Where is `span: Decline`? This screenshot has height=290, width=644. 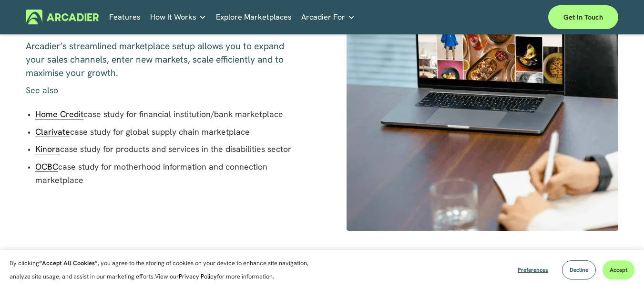
span: Decline is located at coordinates (579, 269).